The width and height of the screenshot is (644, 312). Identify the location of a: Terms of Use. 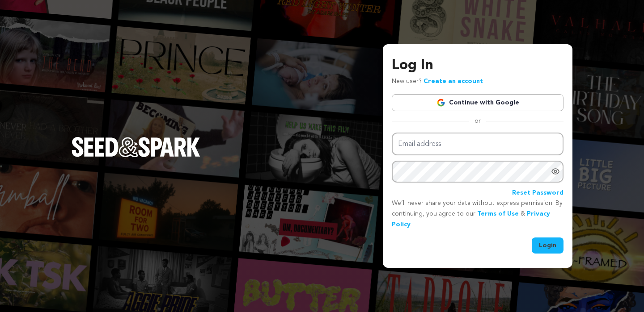
(497, 214).